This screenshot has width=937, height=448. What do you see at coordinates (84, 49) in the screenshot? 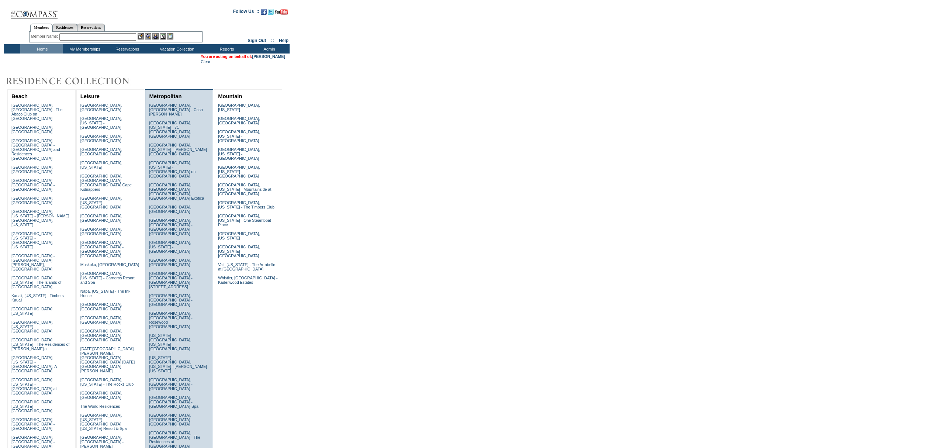
I see `td: My Memberships` at bounding box center [84, 49].